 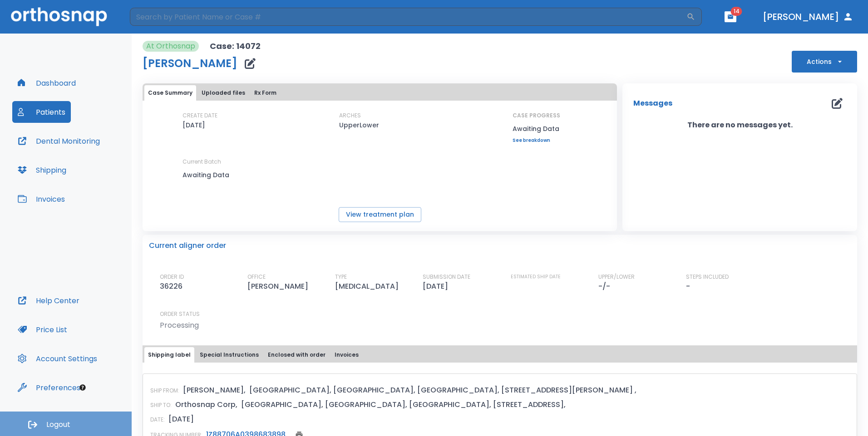 What do you see at coordinates (535, 277) in the screenshot?
I see `p: ESTIMATED SHIP DATE` at bounding box center [535, 277].